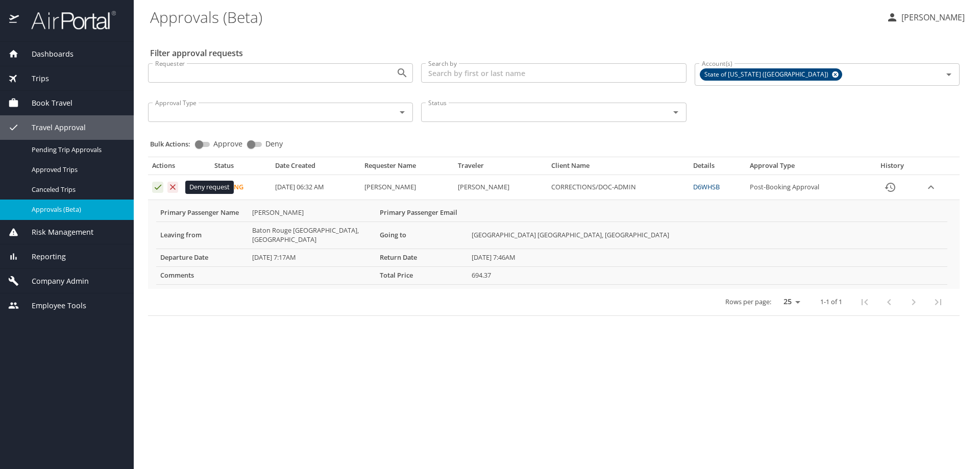 The height and width of the screenshot is (469, 980). What do you see at coordinates (53, 306) in the screenshot?
I see `span: Employee Tools` at bounding box center [53, 306].